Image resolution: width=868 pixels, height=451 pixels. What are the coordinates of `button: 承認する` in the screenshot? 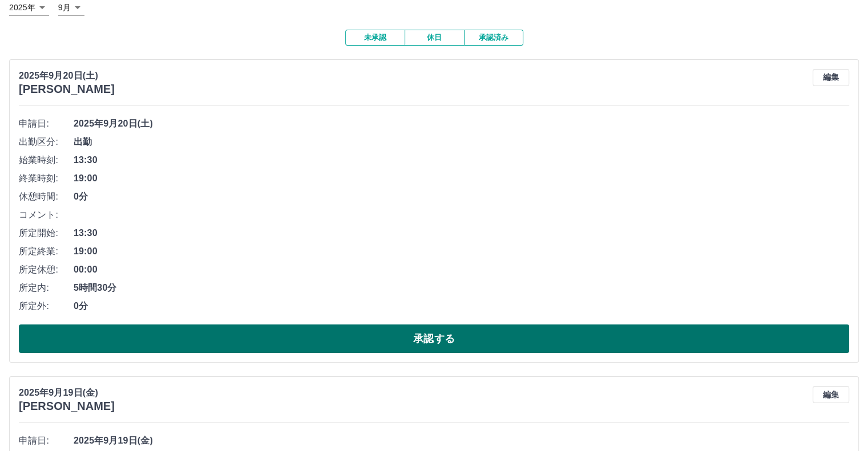 It's located at (434, 339).